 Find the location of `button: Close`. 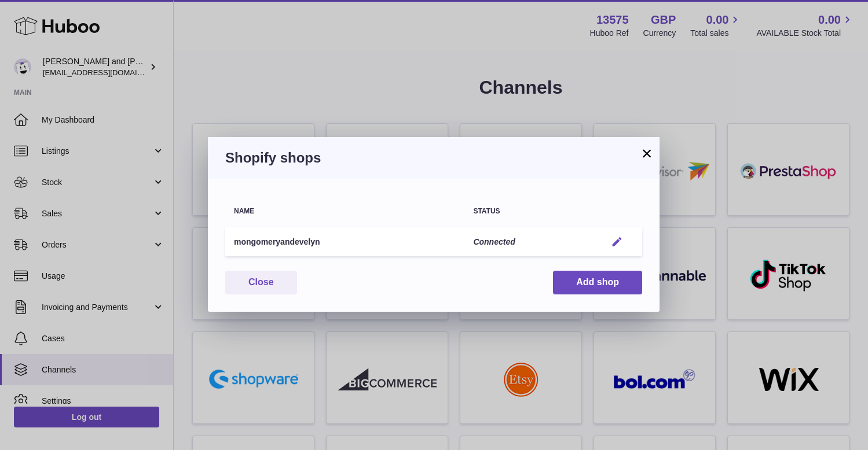

button: Close is located at coordinates (261, 282).